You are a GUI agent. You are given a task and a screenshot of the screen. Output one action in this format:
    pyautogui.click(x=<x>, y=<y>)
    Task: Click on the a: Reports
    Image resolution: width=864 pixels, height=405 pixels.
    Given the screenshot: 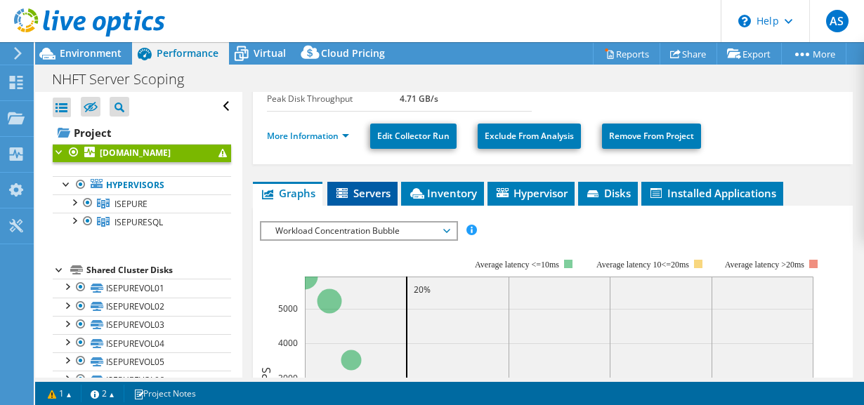 What is the action you would take?
    pyautogui.click(x=627, y=53)
    